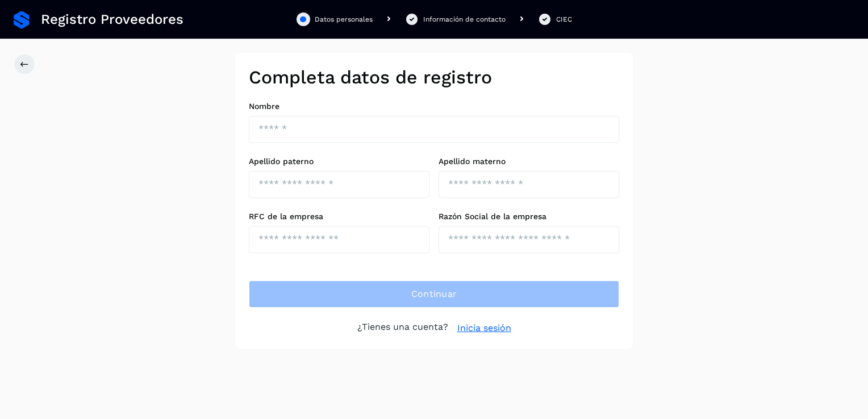 This screenshot has height=419, width=868. What do you see at coordinates (339, 162) in the screenshot?
I see `label: Apellido paterno` at bounding box center [339, 162].